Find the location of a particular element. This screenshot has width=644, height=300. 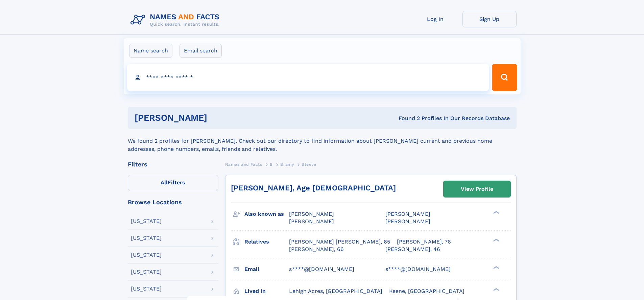

div: Found 2 Profiles In Our Records Database is located at coordinates (406, 118).